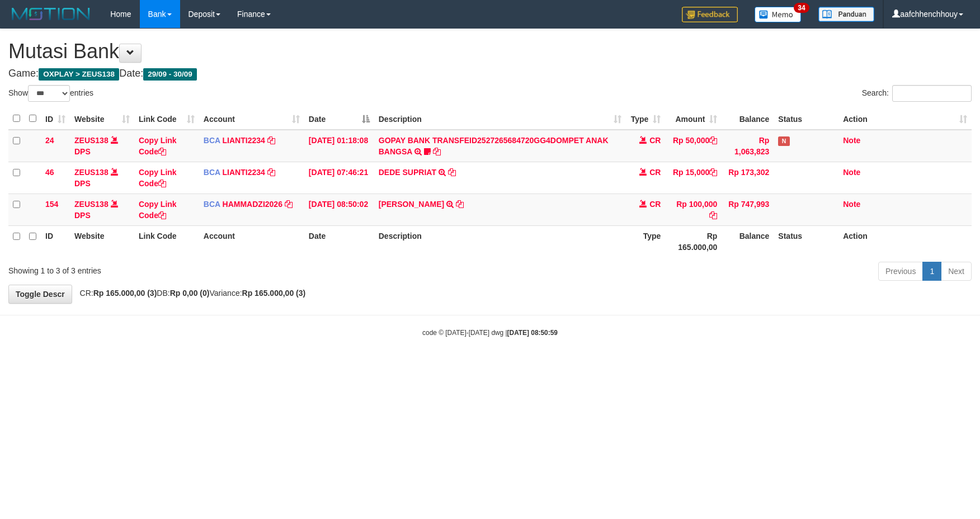 This screenshot has width=980, height=519. I want to click on span: CR: DB: Variance:, so click(190, 293).